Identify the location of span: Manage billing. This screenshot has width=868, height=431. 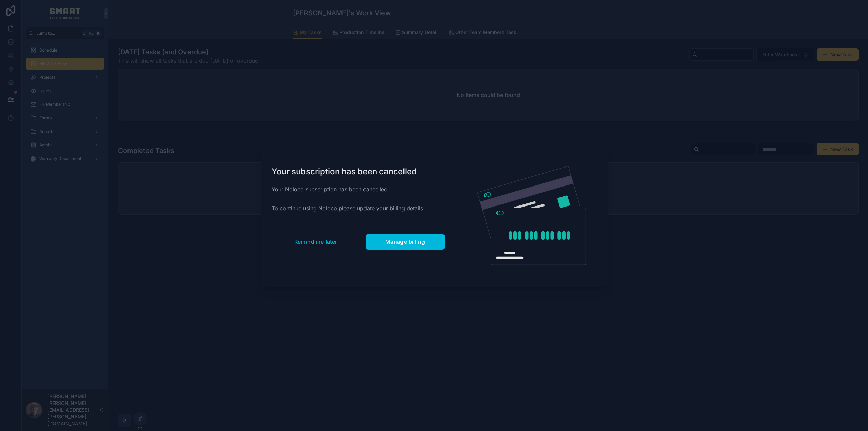
(405, 242).